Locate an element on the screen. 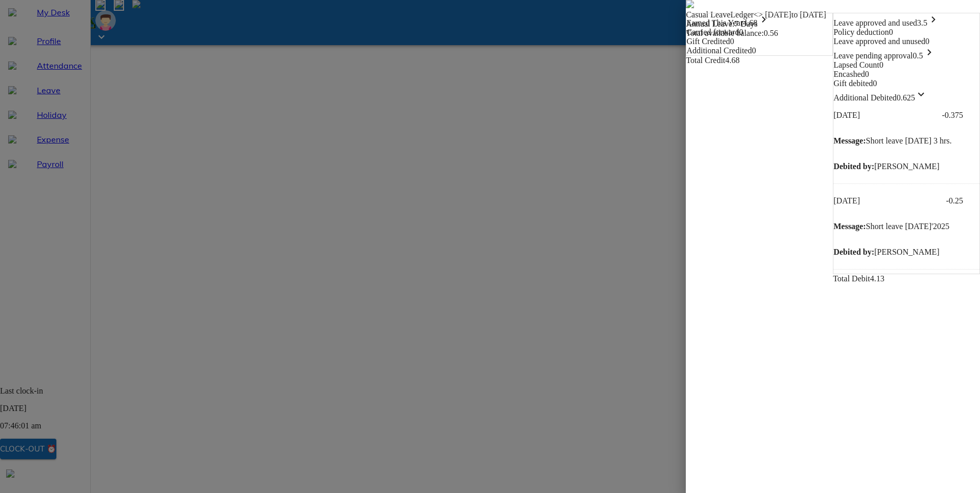  span: Additional Credited is located at coordinates (719, 50).